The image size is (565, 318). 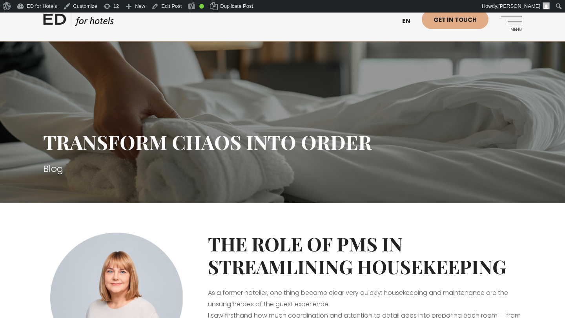 What do you see at coordinates (511, 30) in the screenshot?
I see `span: Menu` at bounding box center [511, 30].